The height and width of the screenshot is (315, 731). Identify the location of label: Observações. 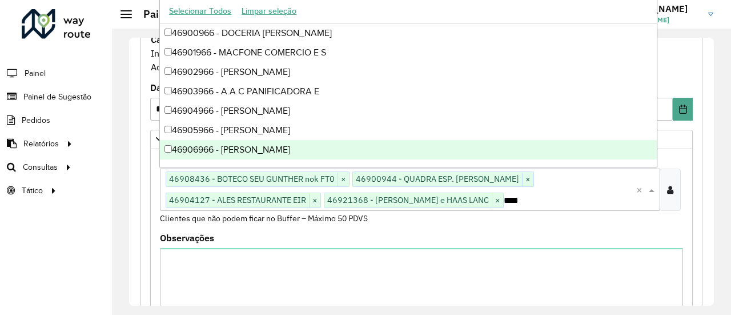
(187, 238).